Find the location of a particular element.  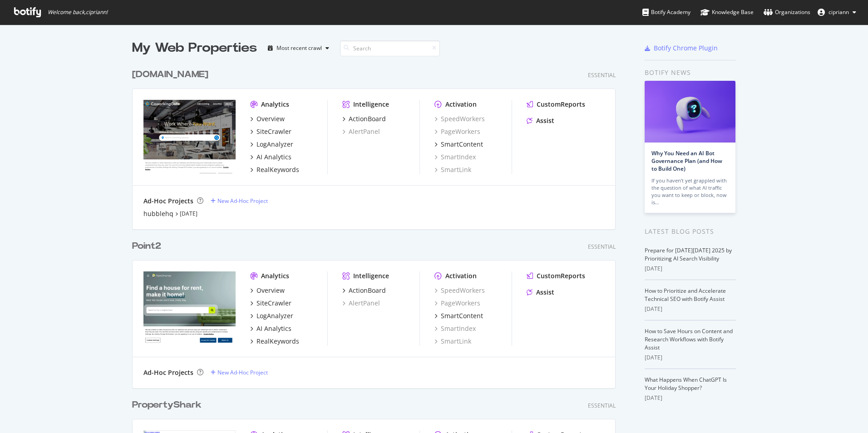

span: cipriann is located at coordinates (839, 12).